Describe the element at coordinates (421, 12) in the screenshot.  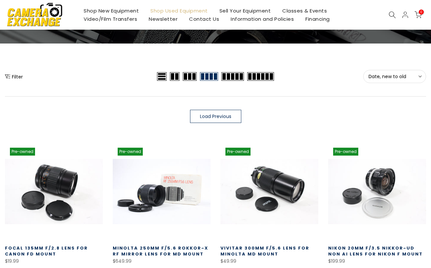
I see `span: 0` at that location.